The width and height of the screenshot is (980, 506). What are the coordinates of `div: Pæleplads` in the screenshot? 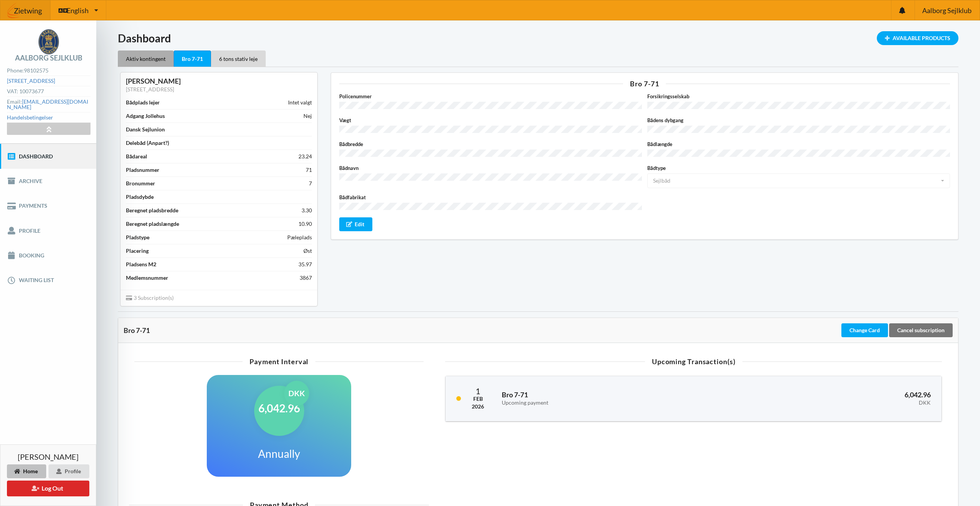 It's located at (300, 237).